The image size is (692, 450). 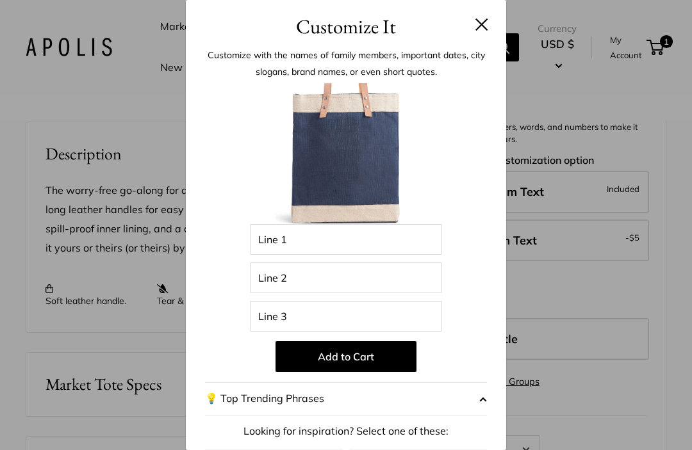 What do you see at coordinates (346, 432) in the screenshot?
I see `p: Looking for inspiration? Select one of these:` at bounding box center [346, 432].